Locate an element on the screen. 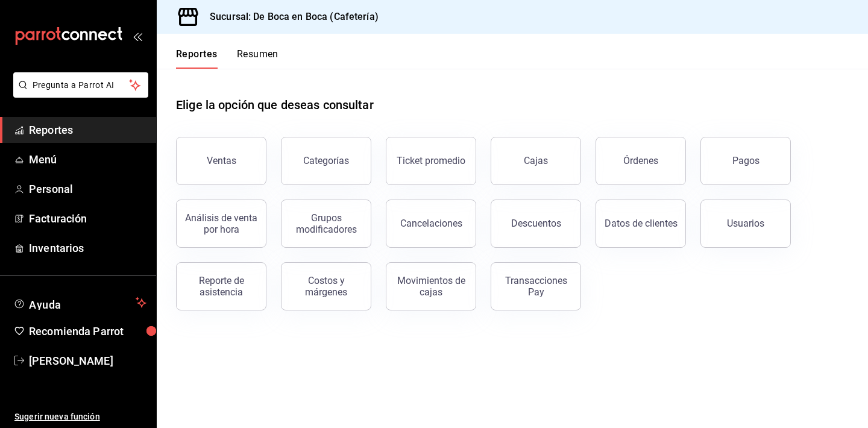 The height and width of the screenshot is (428, 868). button: Órdenes is located at coordinates (641, 161).